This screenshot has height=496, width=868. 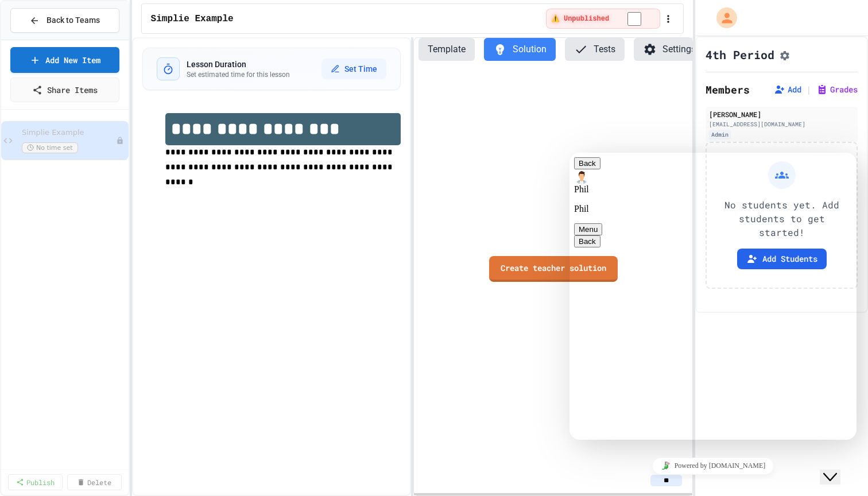 What do you see at coordinates (553, 268) in the screenshot?
I see `a: Create teacher solution` at bounding box center [553, 268].